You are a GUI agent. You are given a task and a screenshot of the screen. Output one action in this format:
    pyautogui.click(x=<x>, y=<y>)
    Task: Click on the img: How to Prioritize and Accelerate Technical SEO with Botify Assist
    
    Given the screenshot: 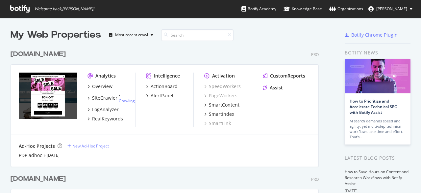 What is the action you would take?
    pyautogui.click(x=378, y=76)
    